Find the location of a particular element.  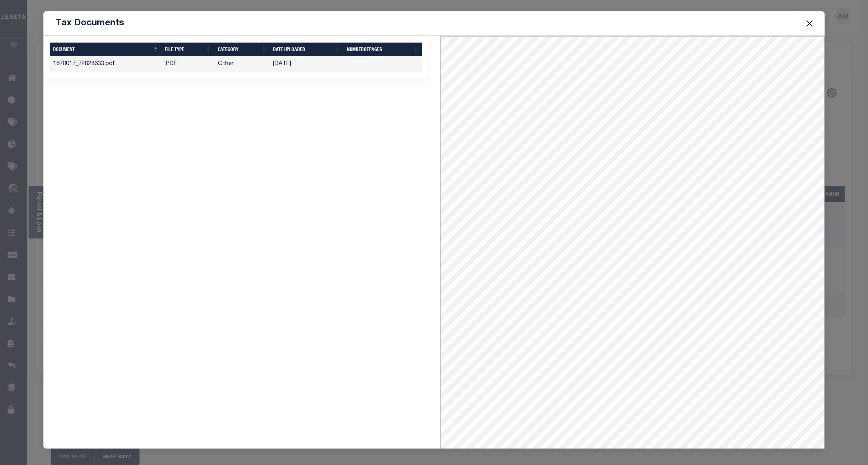

th: NumberOfPages: activate to sort column ascending is located at coordinates (383, 50).